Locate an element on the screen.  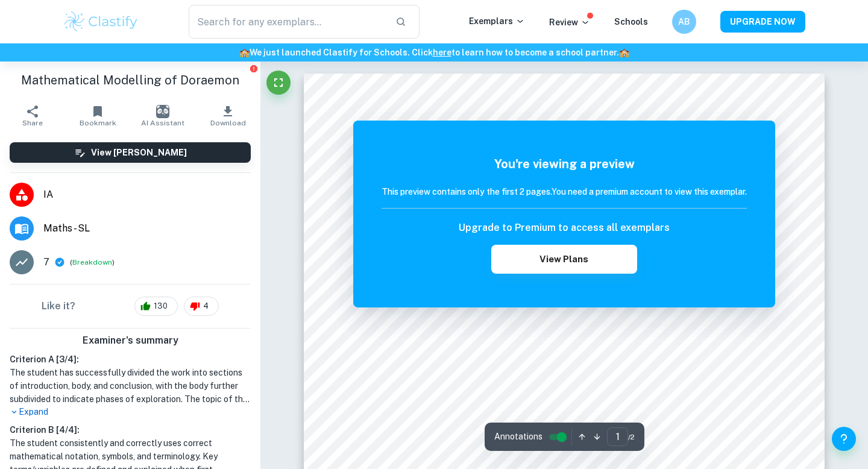
button: Help and Feedback is located at coordinates (844, 439).